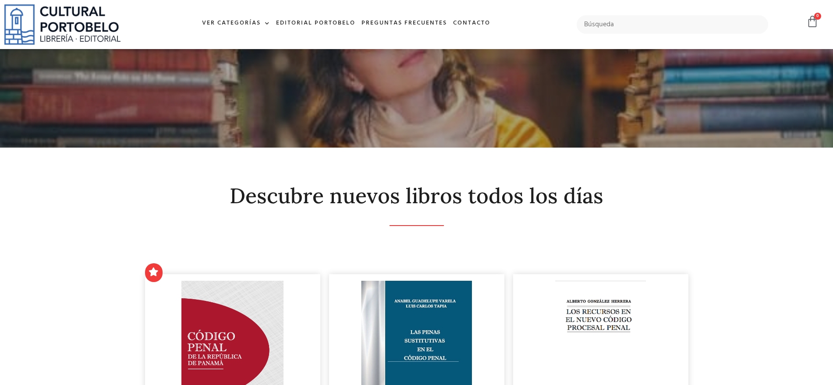 The image size is (833, 385). What do you see at coordinates (817, 16) in the screenshot?
I see `span: 0` at bounding box center [817, 16].